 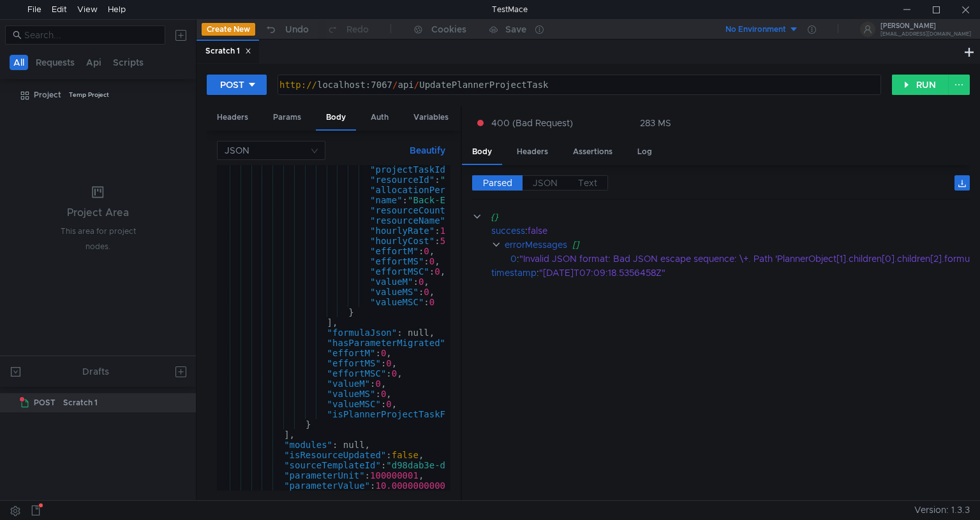 I want to click on div: Assertions, so click(x=593, y=152).